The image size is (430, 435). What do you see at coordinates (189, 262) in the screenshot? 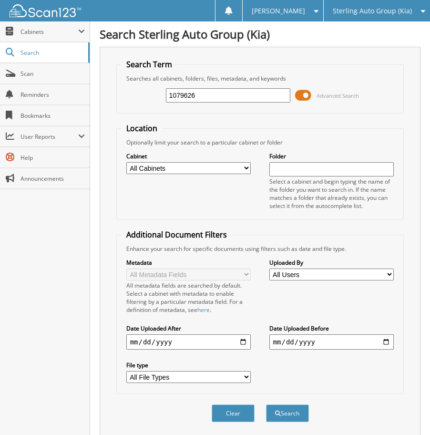
I see `label: Metadata` at bounding box center [189, 262].